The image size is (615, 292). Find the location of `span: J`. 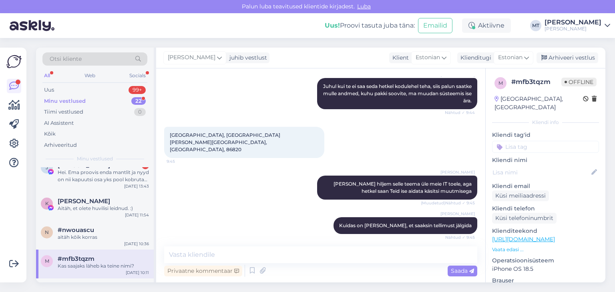

span: J is located at coordinates (47, 167).